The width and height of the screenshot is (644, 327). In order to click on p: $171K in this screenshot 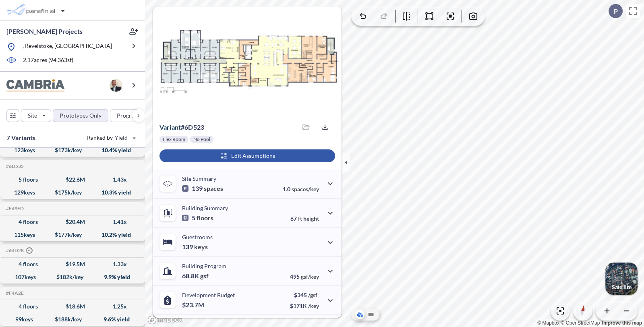, I will do `click(305, 306)`.